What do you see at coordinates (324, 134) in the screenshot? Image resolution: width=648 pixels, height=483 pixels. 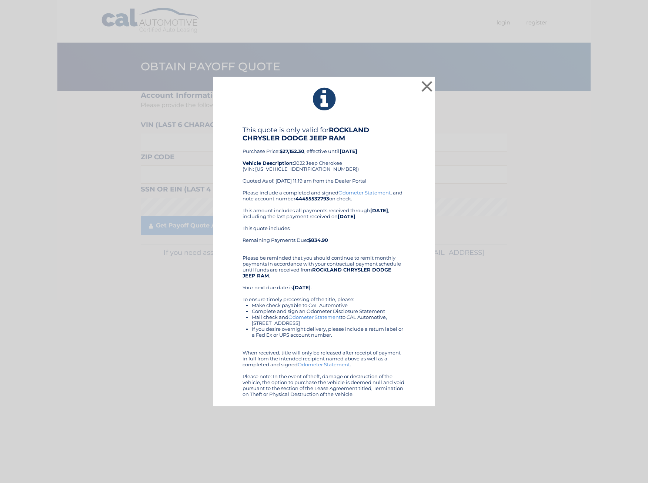 I see `h4: This quote is only valid for` at bounding box center [324, 134].